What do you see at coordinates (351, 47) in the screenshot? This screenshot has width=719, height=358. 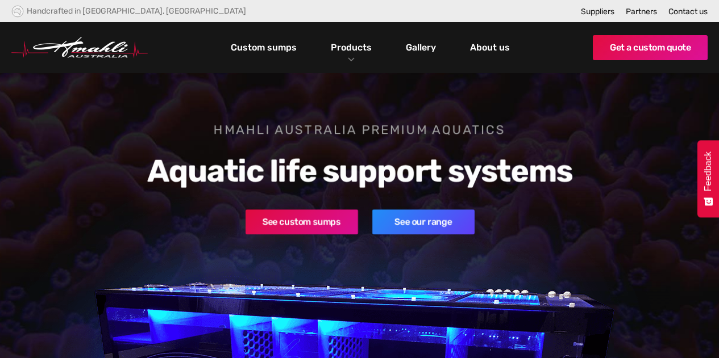 I see `a: Products` at bounding box center [351, 47].